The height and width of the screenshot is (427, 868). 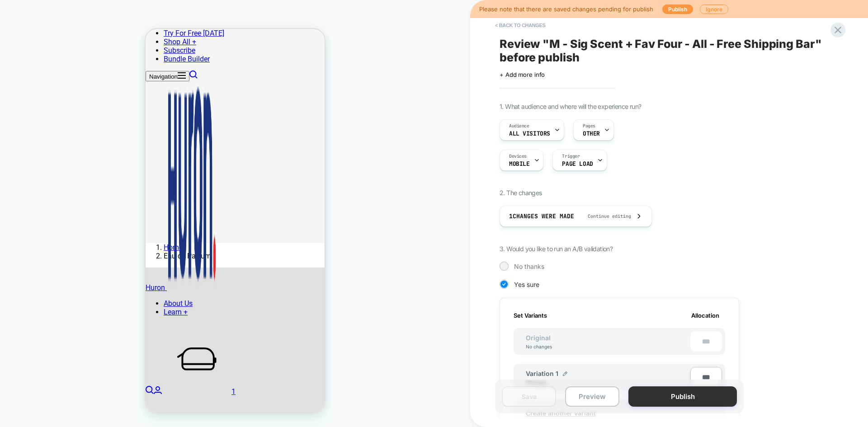 What do you see at coordinates (520, 193) in the screenshot?
I see `span: 2. The changes` at bounding box center [520, 193].